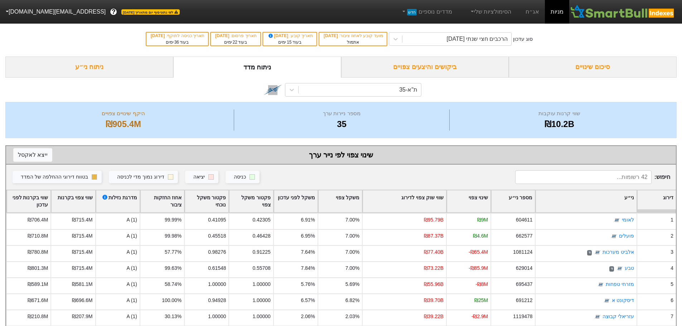 This screenshot has width=682, height=326. What do you see at coordinates (478, 252) in the screenshot?
I see `div: -₪65.4M` at bounding box center [478, 252].